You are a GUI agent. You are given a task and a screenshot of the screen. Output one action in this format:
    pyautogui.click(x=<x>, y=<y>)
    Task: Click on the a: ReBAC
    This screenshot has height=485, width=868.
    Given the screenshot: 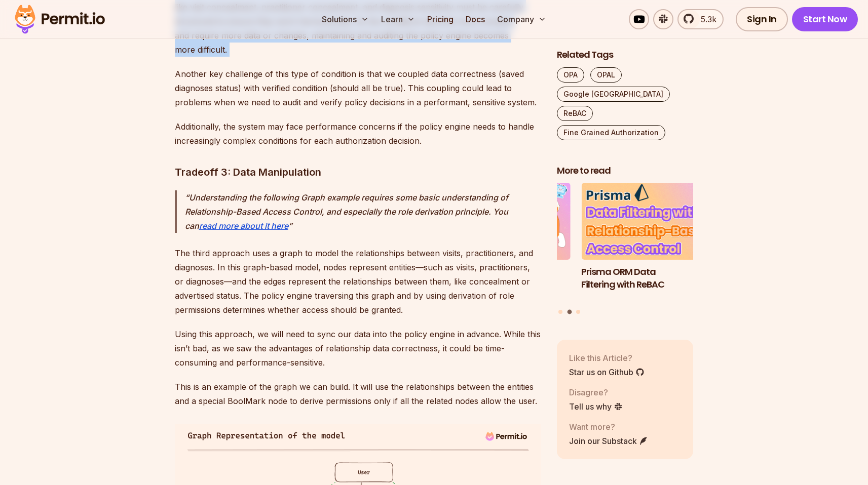 What is the action you would take?
    pyautogui.click(x=575, y=113)
    